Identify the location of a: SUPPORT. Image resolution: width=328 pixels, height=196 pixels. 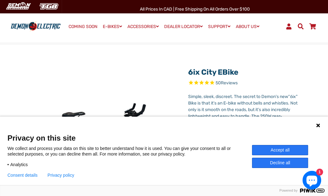
(219, 26).